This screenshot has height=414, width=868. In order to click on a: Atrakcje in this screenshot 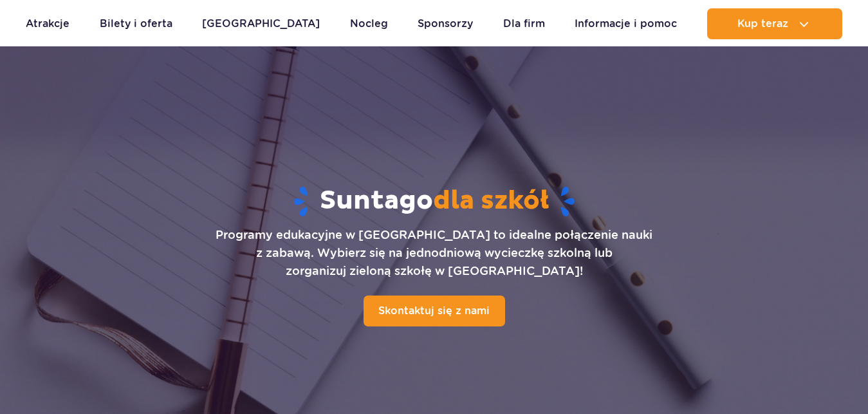, I will do `click(47, 24)`.